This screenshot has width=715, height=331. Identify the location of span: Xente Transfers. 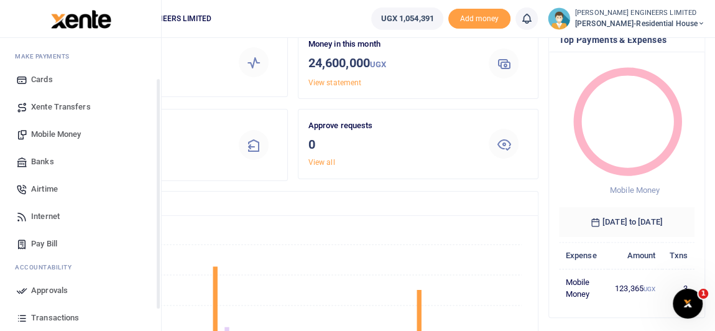
(61, 107).